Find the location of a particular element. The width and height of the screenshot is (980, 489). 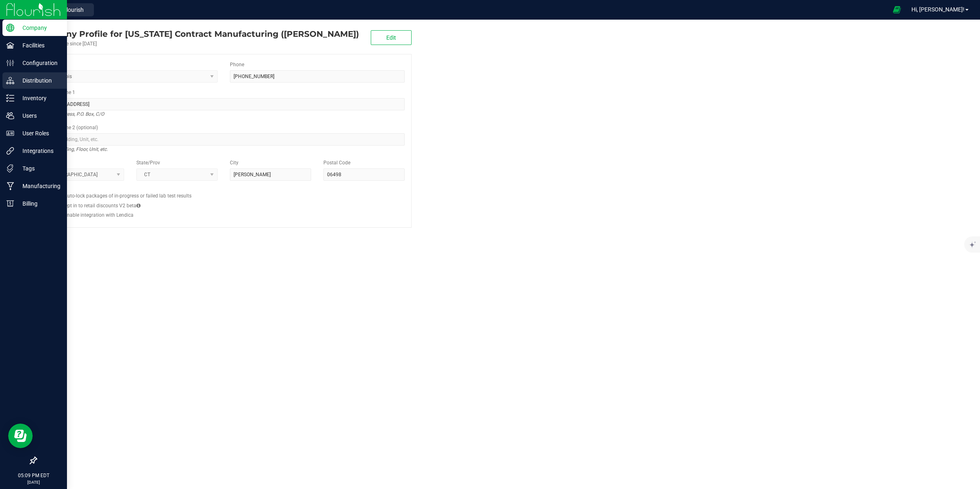

label: State/Prov is located at coordinates (148, 163).